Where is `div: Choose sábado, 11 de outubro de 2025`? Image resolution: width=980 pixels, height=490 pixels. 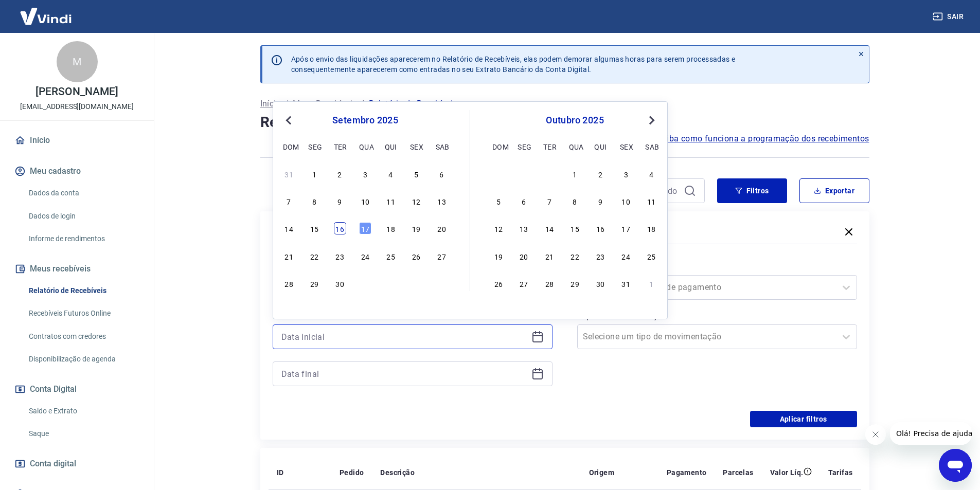
div: Choose sábado, 11 de outubro de 2025 is located at coordinates (651, 201).